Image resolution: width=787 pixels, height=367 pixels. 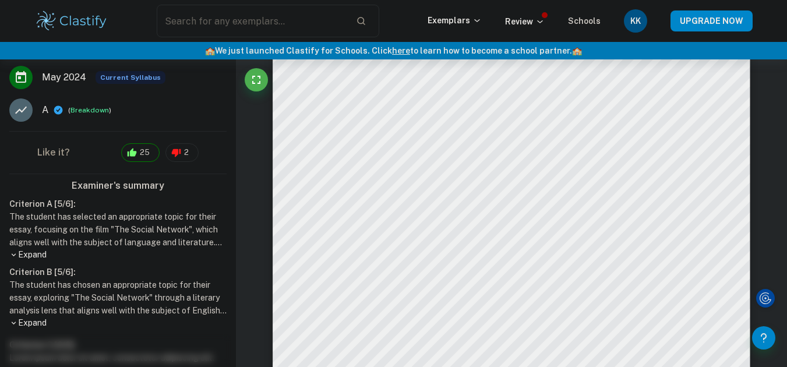 I want to click on p: Exemplars, so click(x=455, y=20).